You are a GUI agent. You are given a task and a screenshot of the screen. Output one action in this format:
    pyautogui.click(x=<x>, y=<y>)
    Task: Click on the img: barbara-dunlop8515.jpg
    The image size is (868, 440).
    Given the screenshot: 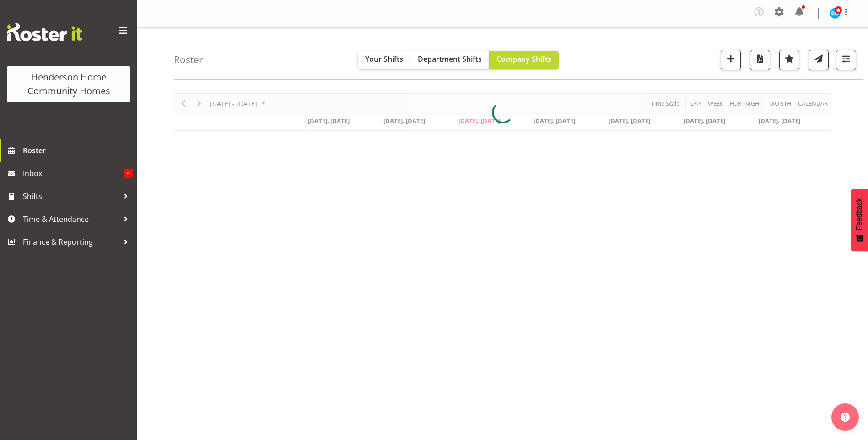 What is the action you would take?
    pyautogui.click(x=835, y=14)
    